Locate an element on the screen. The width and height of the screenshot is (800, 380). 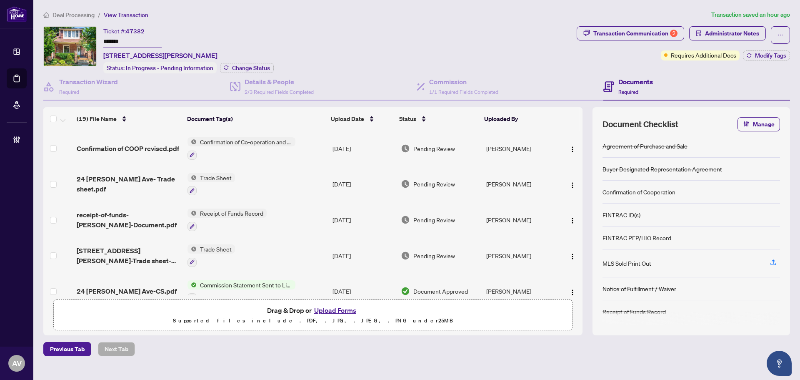
span: Deal Processing is located at coordinates (73, 15).